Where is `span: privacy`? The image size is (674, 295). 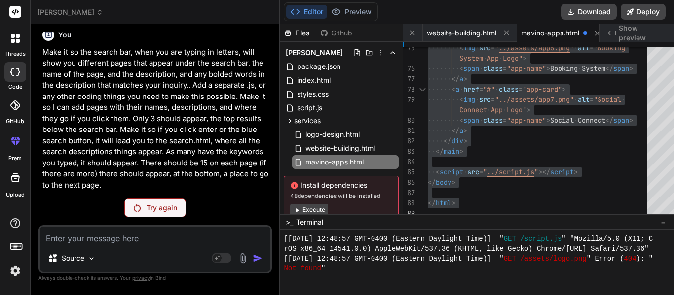 span: privacy is located at coordinates (141, 278).